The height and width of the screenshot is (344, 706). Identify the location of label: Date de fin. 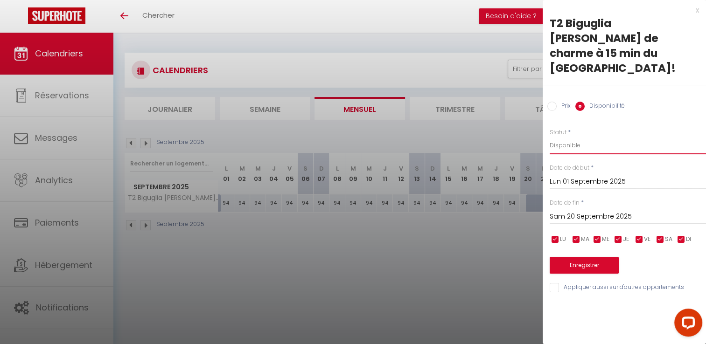
(564, 203).